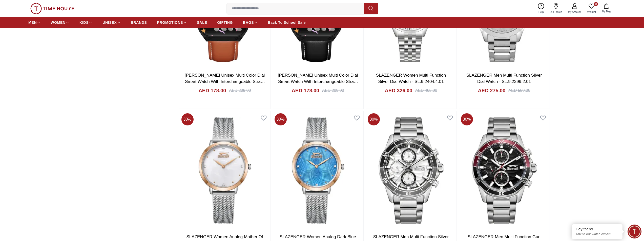 The image size is (644, 241). I want to click on span: Help, so click(541, 12).